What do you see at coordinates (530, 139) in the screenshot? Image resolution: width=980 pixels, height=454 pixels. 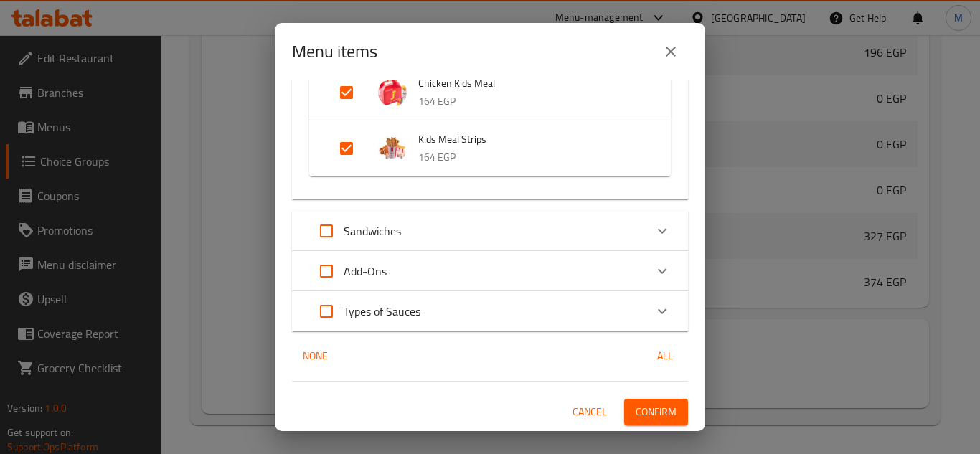 I see `span: Kids Meal Strips` at bounding box center [530, 139].